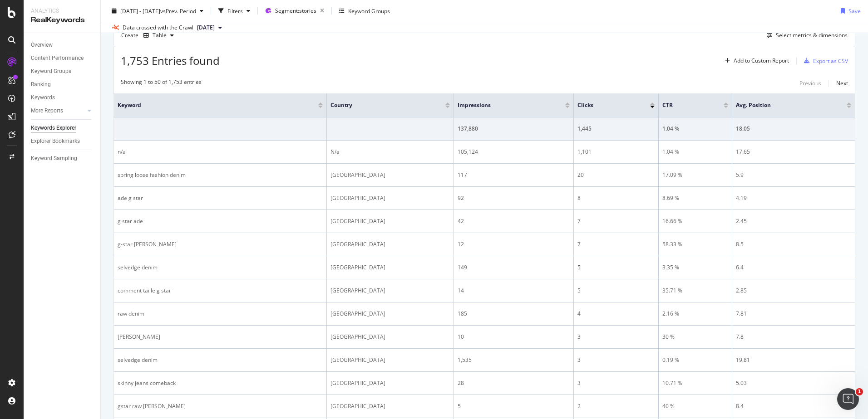 The width and height of the screenshot is (868, 419). Describe the element at coordinates (504, 105) in the screenshot. I see `span: Impressions` at that location.